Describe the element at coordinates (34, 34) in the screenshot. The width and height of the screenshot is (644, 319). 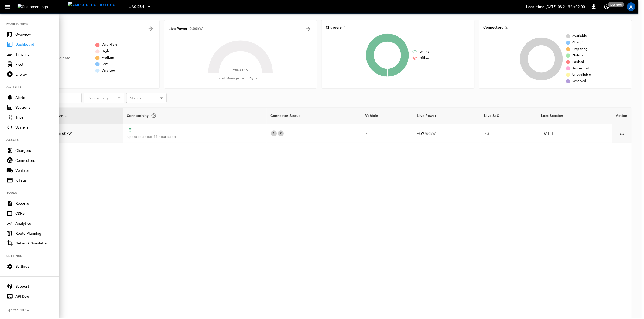
I see `div: Overview` at that location.